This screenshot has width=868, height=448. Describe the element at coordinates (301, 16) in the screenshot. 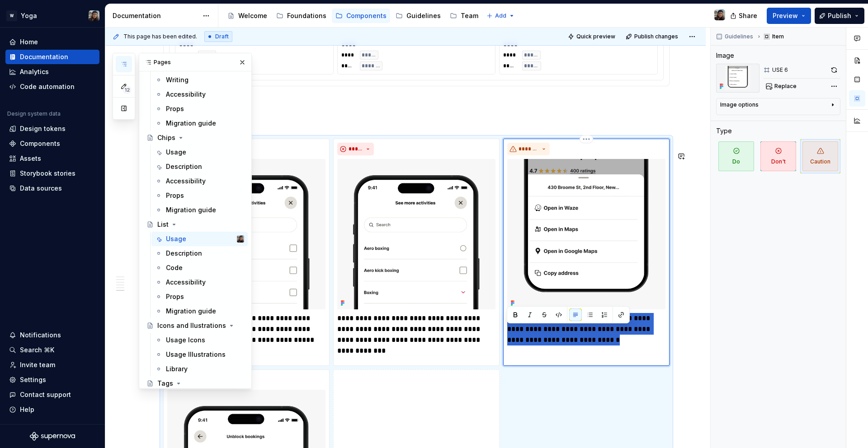

I see `a: Foundations` at that location.